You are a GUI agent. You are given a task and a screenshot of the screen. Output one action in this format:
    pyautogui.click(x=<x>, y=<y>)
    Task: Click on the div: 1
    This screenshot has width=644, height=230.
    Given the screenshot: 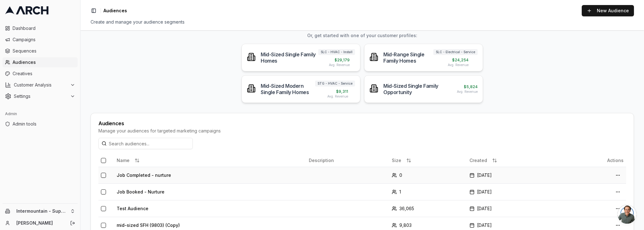 What is the action you would take?
    pyautogui.click(x=428, y=191)
    